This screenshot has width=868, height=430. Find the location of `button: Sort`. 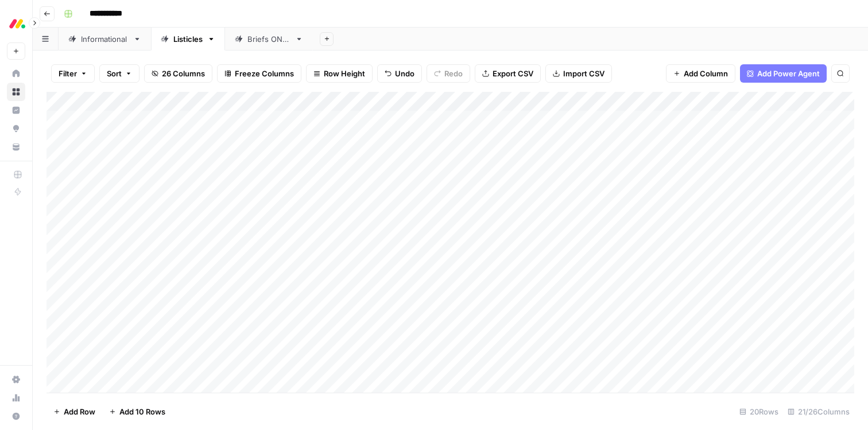

button: Sort is located at coordinates (120, 73).